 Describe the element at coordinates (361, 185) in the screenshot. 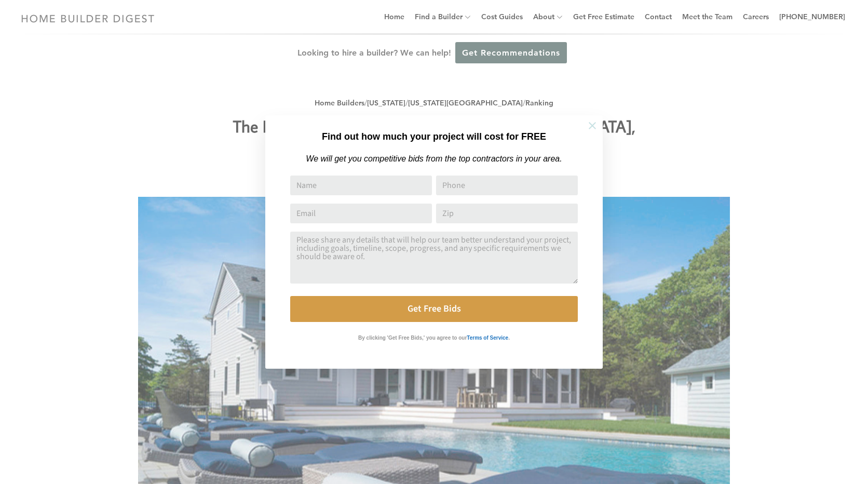

I see `input: Name` at that location.